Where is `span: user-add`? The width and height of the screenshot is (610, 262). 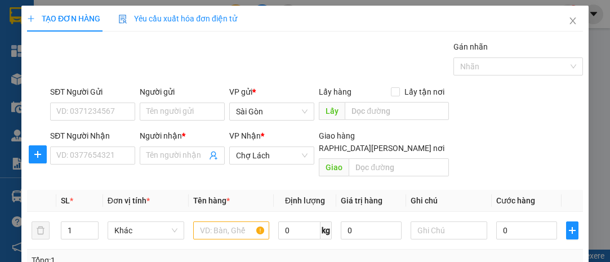 span: user-add is located at coordinates (214, 156).